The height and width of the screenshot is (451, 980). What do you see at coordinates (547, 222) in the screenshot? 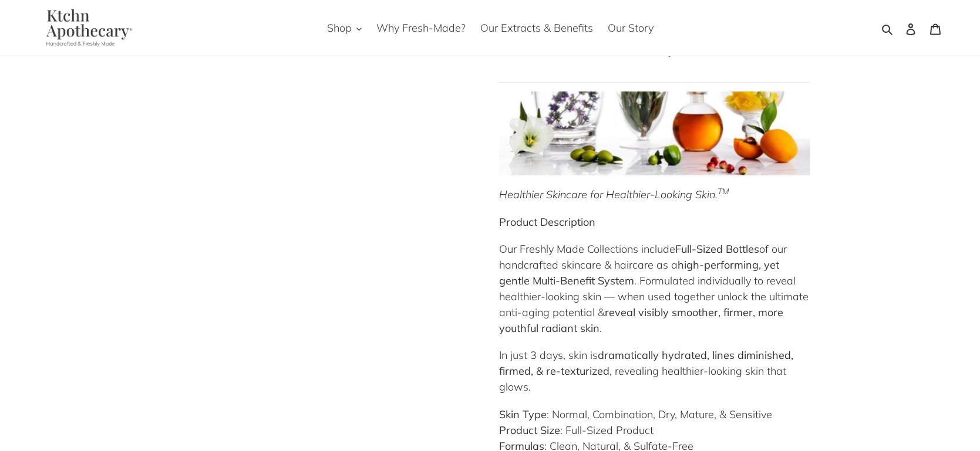
I see `b: Product Description` at bounding box center [547, 222].